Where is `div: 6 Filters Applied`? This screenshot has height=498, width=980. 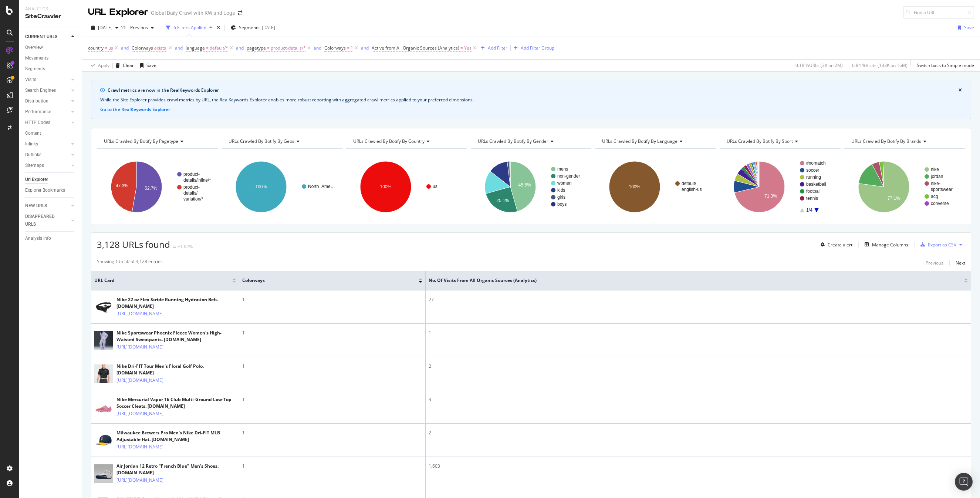
div: 6 Filters Applied is located at coordinates (189, 27).